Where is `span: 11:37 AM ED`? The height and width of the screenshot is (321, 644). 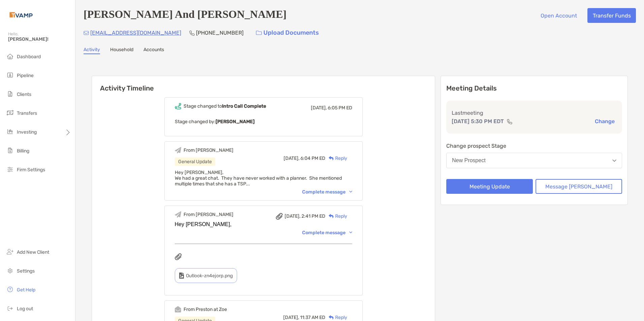
span: 11:37 AM ED is located at coordinates (313, 317).